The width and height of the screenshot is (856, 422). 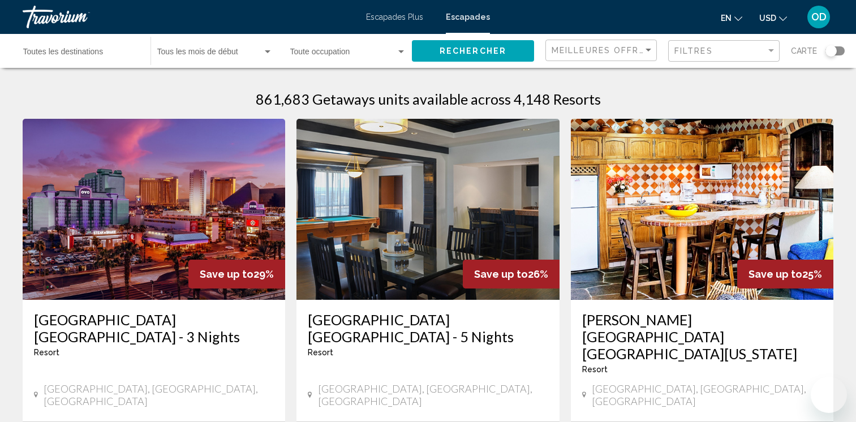 I want to click on span: Rechercher, so click(x=473, y=51).